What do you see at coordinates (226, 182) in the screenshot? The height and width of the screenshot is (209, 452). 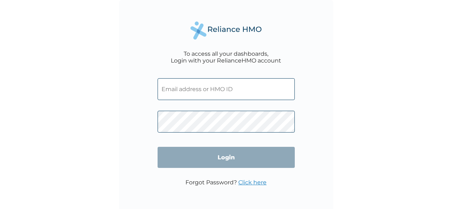 I see `p: Forgot Password?` at bounding box center [226, 182].